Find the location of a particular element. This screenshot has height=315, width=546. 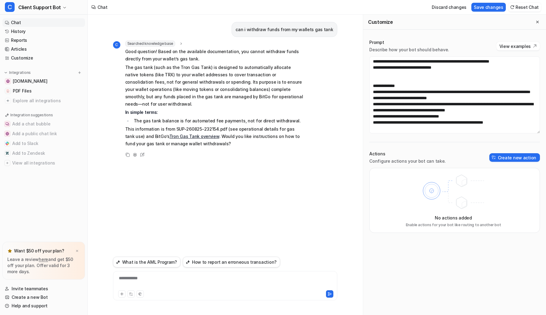

p: Integrations is located at coordinates (20, 73).